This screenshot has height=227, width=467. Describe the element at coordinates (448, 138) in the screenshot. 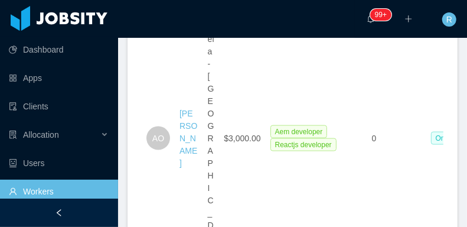

I see `span: On Hold` at that location.